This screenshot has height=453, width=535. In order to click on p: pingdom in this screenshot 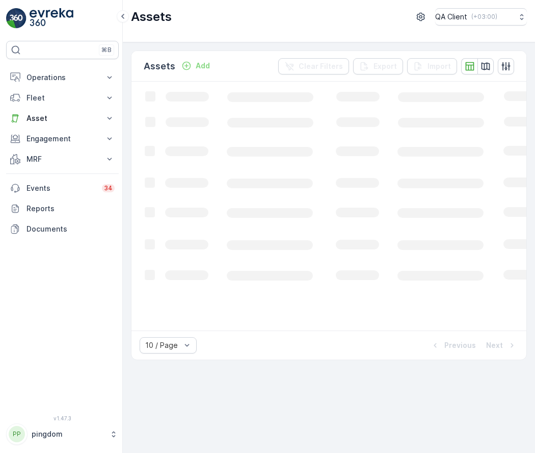, I will do `click(68, 434)`.